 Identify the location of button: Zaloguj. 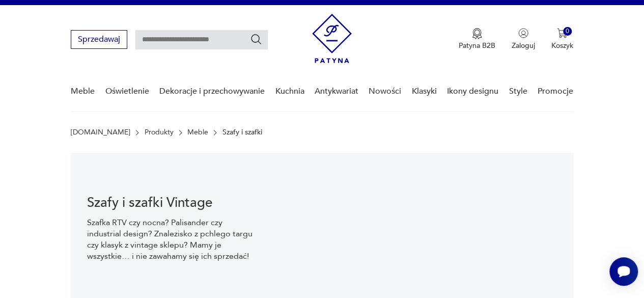
(523, 39).